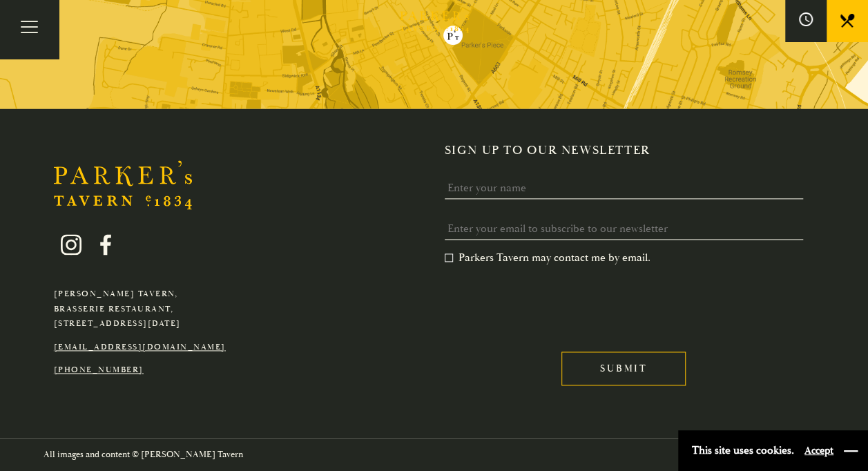 The image size is (868, 471). I want to click on input: Enter your name, so click(625, 188).